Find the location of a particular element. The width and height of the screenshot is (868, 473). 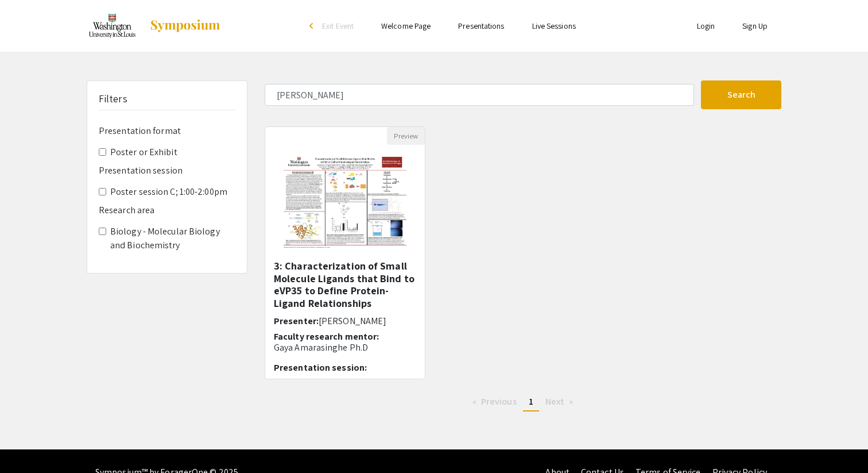

a: Live Sessions is located at coordinates (554, 26).